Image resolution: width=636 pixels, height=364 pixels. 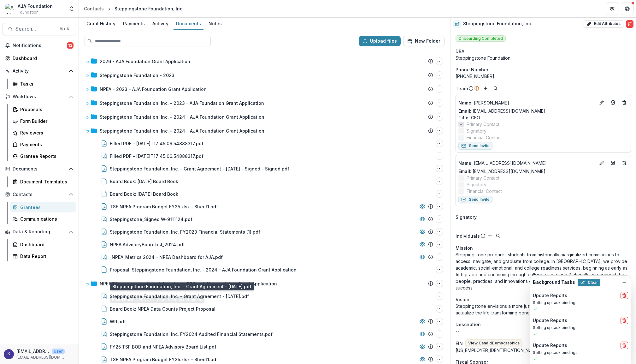 What do you see at coordinates (189, 284) in the screenshot?
I see `div: NPEA/Steppingstone Foundation, Inc. - 2025 - AJA Foundation Grant Application` at bounding box center [189, 284].